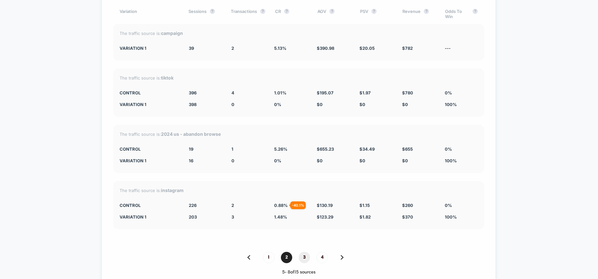 Image resolution: width=598 pixels, height=279 pixels. What do you see at coordinates (193, 104) in the screenshot?
I see `span: 398` at bounding box center [193, 104].